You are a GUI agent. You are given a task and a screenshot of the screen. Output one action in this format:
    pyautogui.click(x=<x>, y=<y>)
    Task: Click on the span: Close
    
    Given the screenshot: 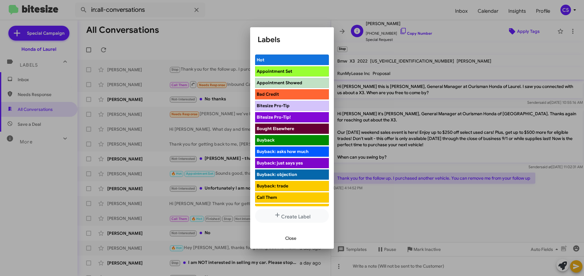 What is the action you would take?
    pyautogui.click(x=291, y=238)
    